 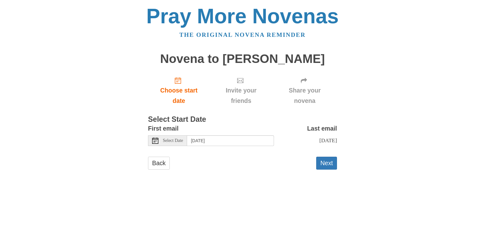 What do you see at coordinates (327, 163) in the screenshot?
I see `button: Next` at bounding box center [327, 163].